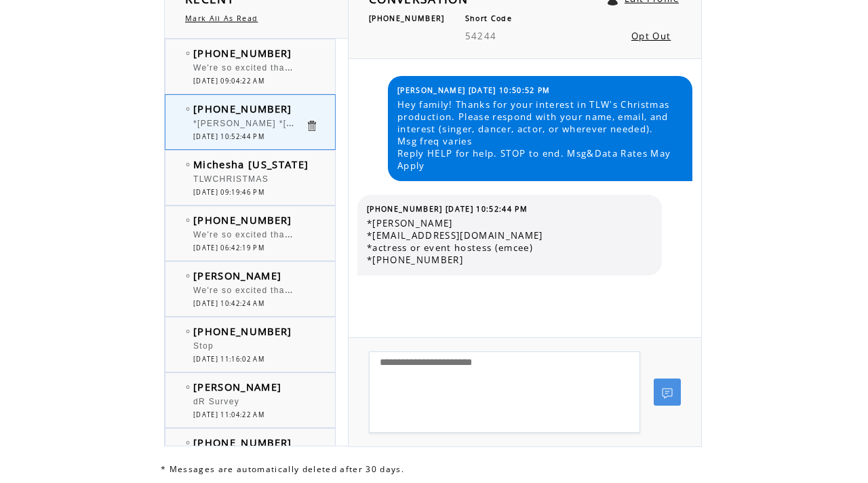 The image size is (868, 483). Describe the element at coordinates (231, 179) in the screenshot. I see `span: TLWCHRISTMAS` at that location.